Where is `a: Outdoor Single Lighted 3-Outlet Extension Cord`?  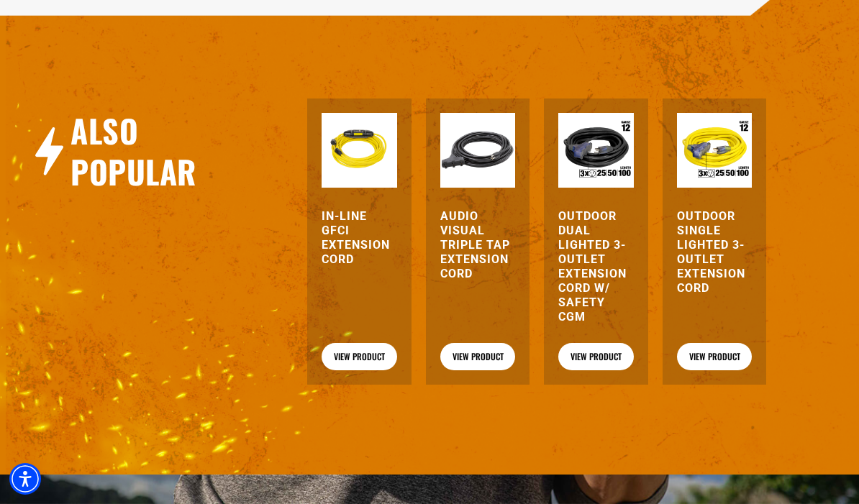
a: Outdoor Single Lighted 3-Outlet Extension Cord is located at coordinates (714, 252).